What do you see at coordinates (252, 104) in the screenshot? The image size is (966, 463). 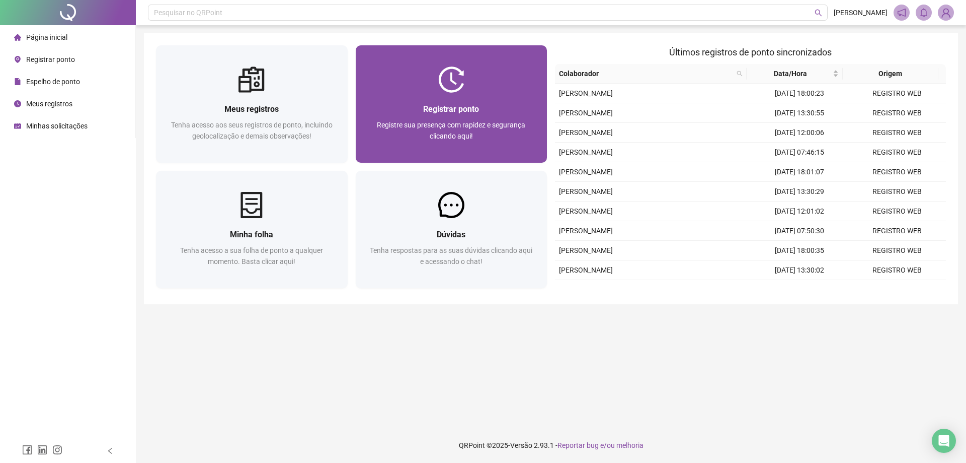 I see `a: Meus registrosTenha acesso aos seus registros de ponto, incluindo geolocalização e demais observa...` at bounding box center [252, 104].